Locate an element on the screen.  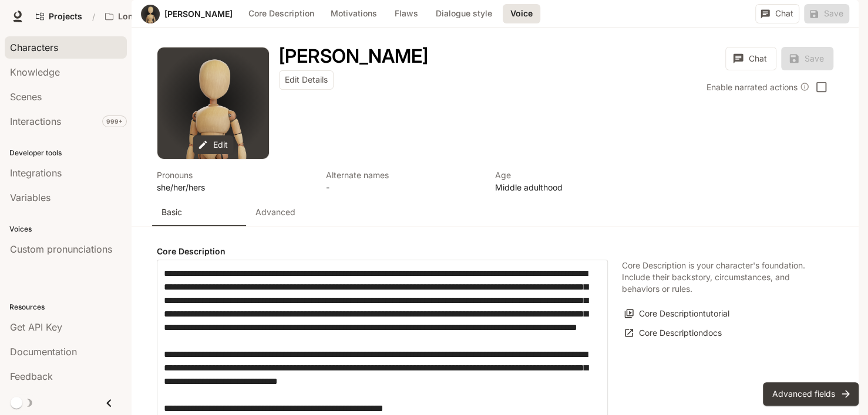
p: Basic is located at coordinates (172, 213).